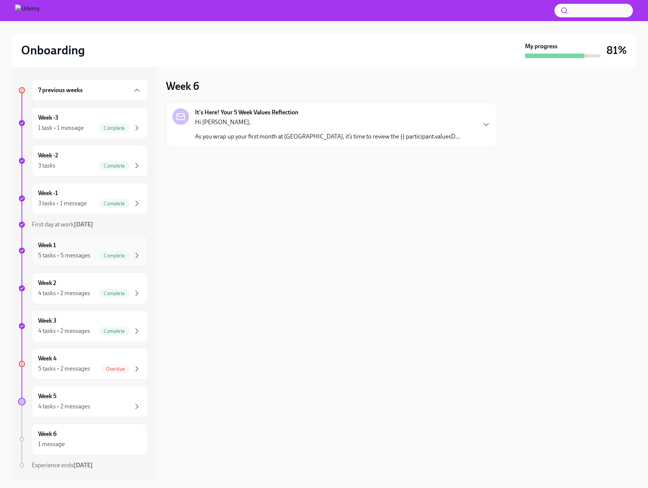 This screenshot has height=488, width=648. I want to click on div: 5 tasks • 5 messages, so click(64, 256).